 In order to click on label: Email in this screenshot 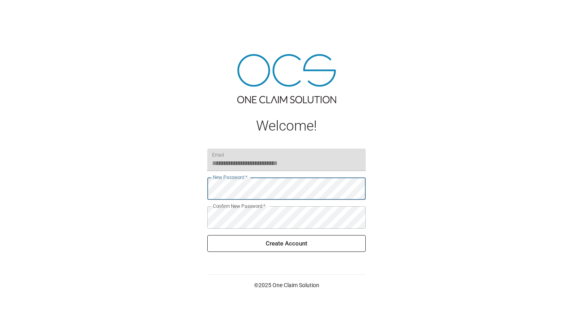, I will do `click(218, 154)`.